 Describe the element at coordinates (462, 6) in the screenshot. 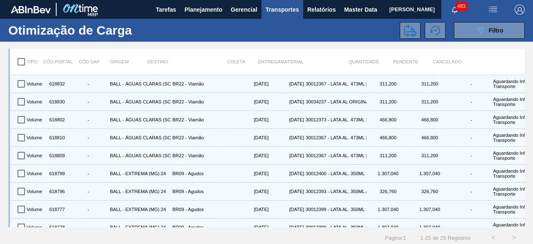

I see `span: 483` at that location.